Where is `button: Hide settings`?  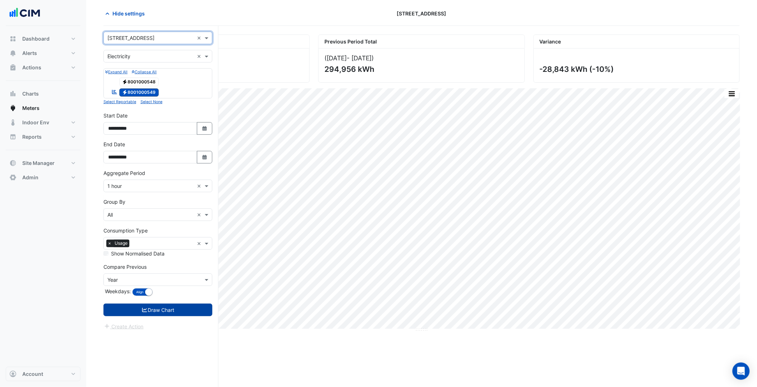 button: Hide settings is located at coordinates (126, 13).